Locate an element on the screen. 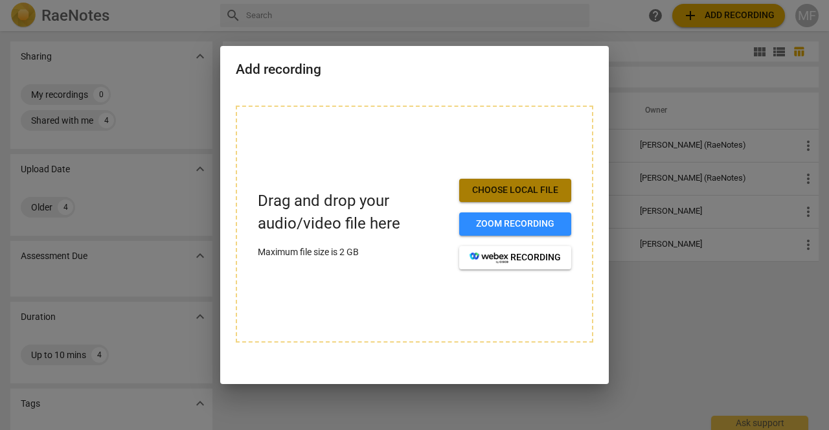 The image size is (829, 430). button: Zoom recording is located at coordinates (515, 224).